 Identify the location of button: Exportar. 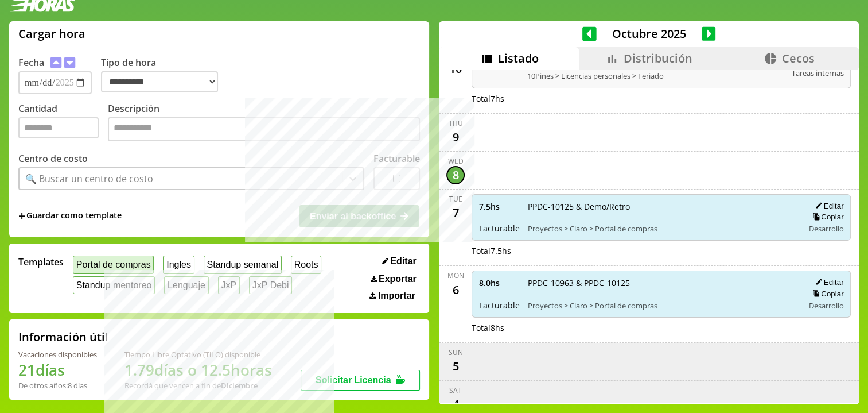
(393, 279).